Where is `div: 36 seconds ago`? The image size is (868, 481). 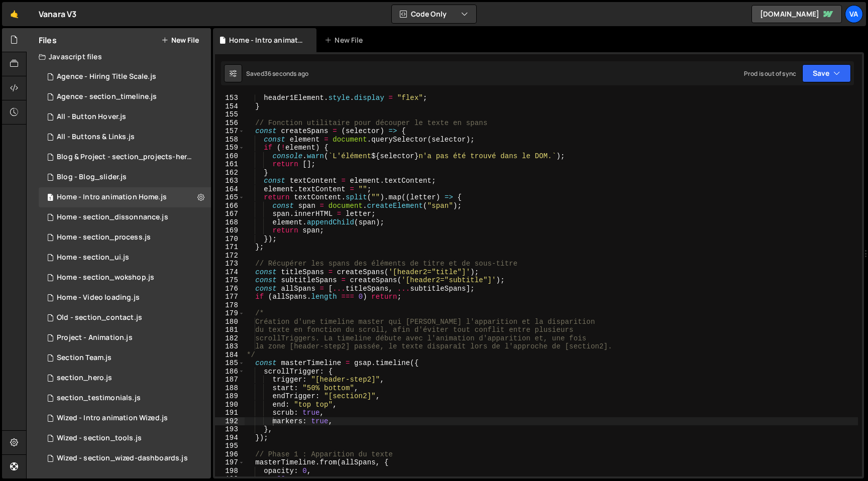
div: 36 seconds ago is located at coordinates (287, 73).